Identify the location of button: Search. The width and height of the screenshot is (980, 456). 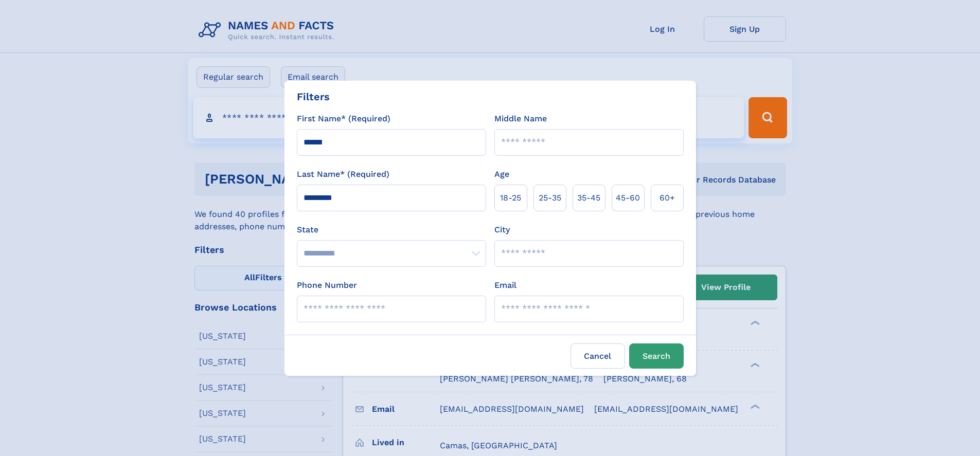
(656, 356).